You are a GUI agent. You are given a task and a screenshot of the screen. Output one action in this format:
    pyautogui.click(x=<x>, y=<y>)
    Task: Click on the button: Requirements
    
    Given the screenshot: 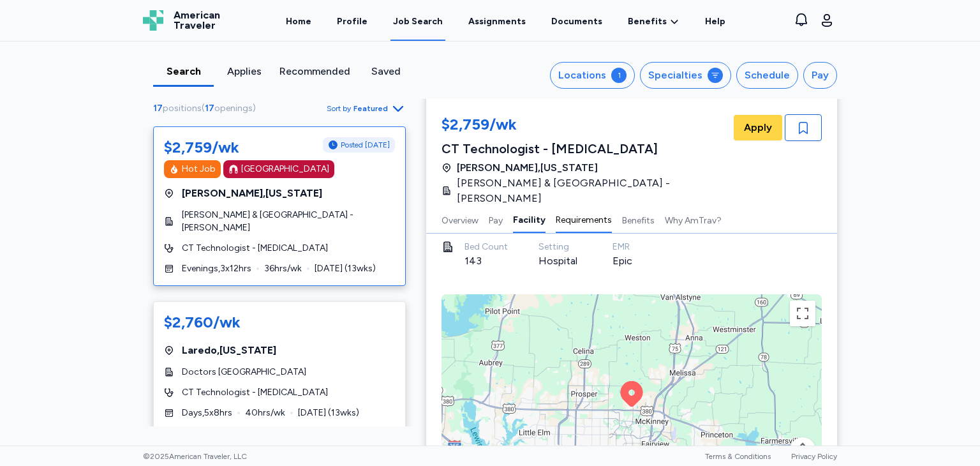 What is the action you would take?
    pyautogui.click(x=584, y=219)
    